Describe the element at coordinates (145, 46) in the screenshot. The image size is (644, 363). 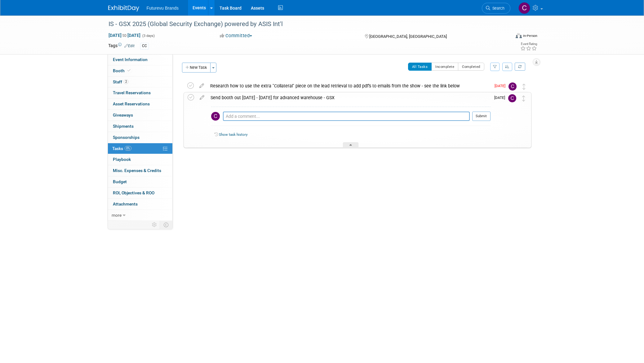
I see `div: CC` at that location.